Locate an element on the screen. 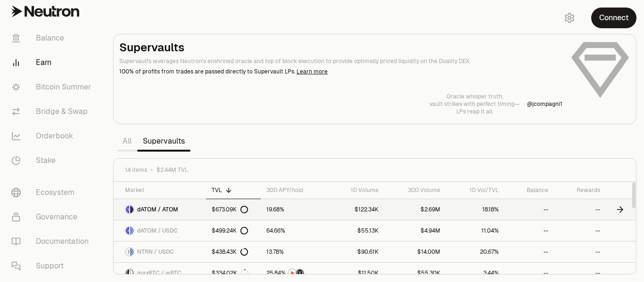 The image size is (644, 282). a: @jcompagni1 is located at coordinates (545, 104).